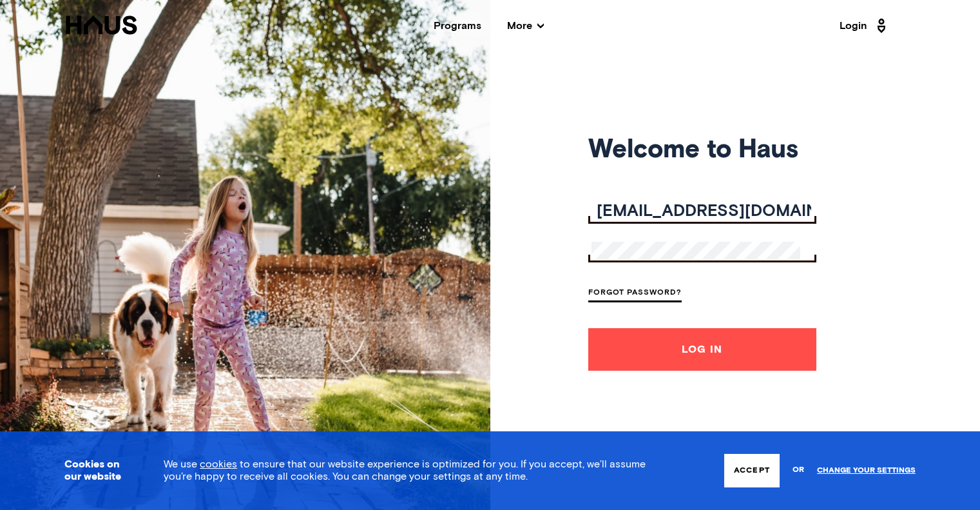 Image resolution: width=980 pixels, height=510 pixels. I want to click on button: Accept, so click(753, 470).